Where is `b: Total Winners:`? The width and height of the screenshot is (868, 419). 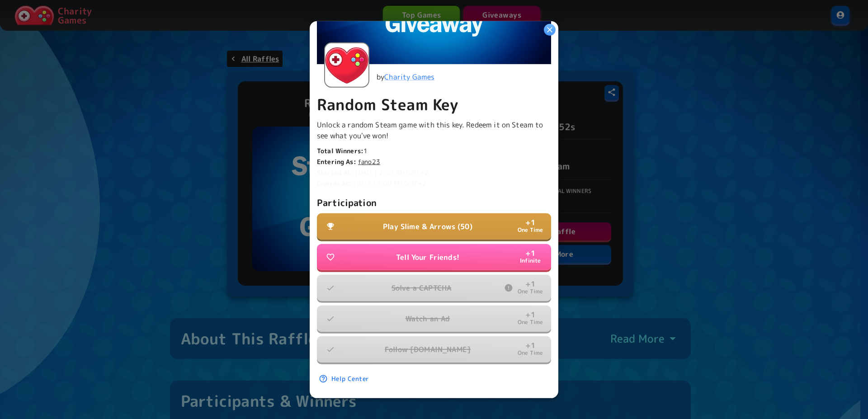
b: Total Winners: is located at coordinates (340, 150).